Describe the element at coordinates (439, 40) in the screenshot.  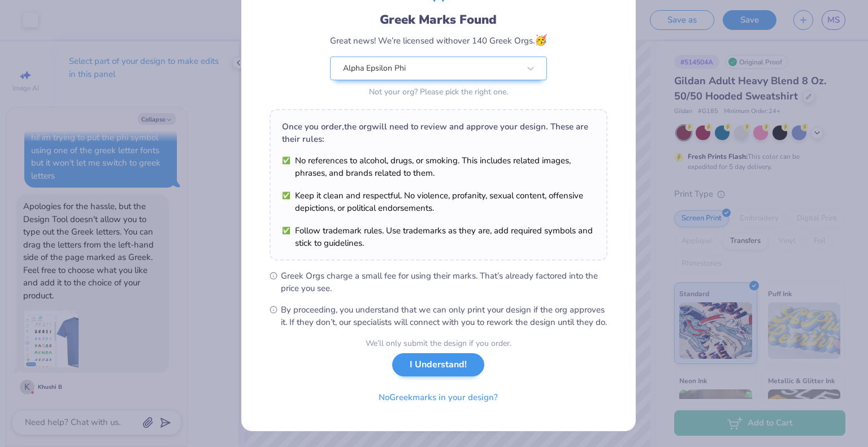
I see `div: Great news! We’re licensed with over 140 Greek Orgs.` at that location.